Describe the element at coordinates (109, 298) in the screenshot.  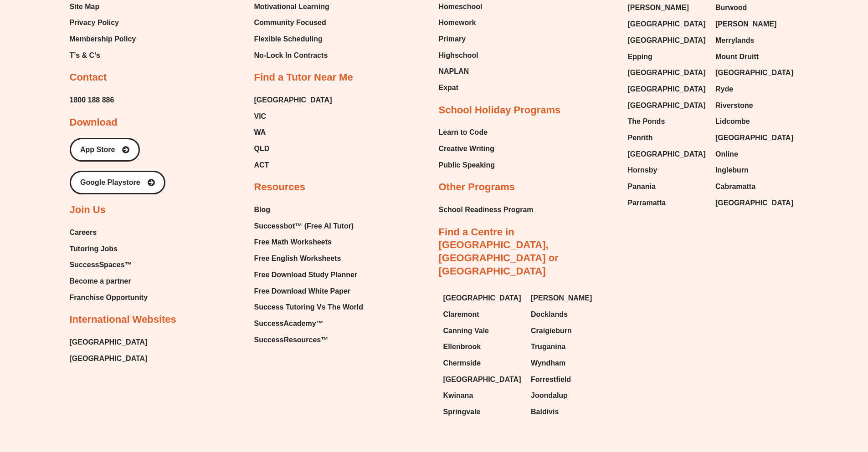
I see `a: Franchise Opportunity` at that location.